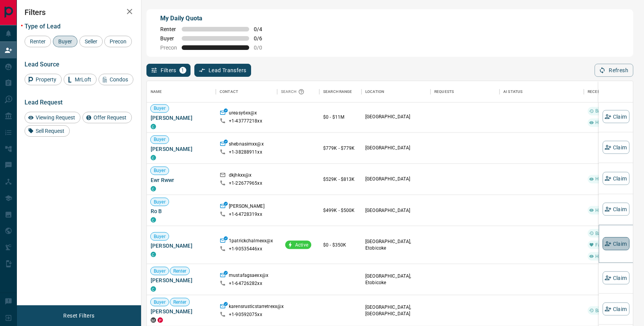 This screenshot has height=326, width=644. What do you see at coordinates (341, 210) in the screenshot?
I see `p: $499K - $500K` at bounding box center [341, 210].